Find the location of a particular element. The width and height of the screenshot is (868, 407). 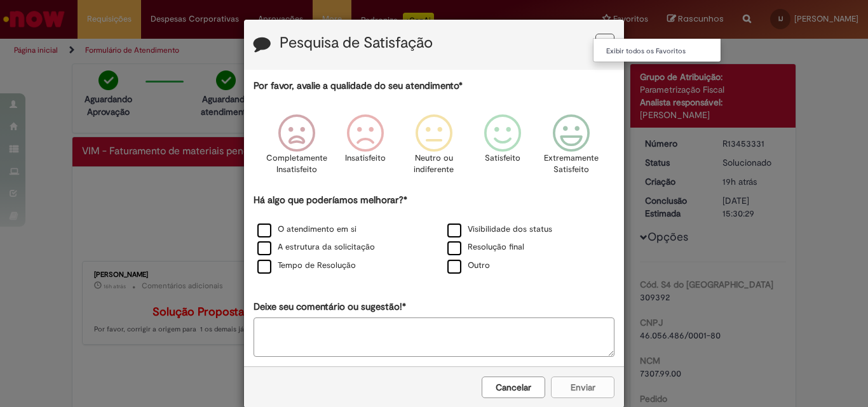

label: O atendimento em si is located at coordinates (307, 229).